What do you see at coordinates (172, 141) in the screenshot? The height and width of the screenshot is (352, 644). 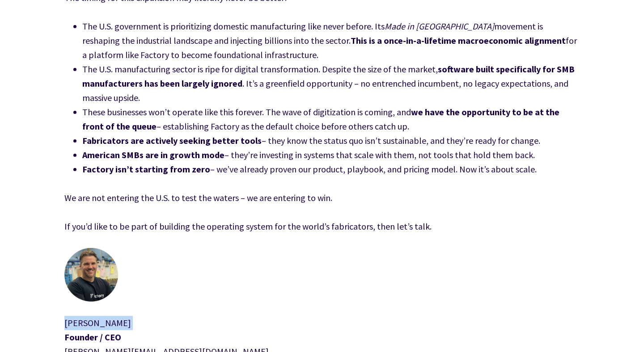 I see `strong: Fabricators are actively seeking better tools` at bounding box center [172, 141].